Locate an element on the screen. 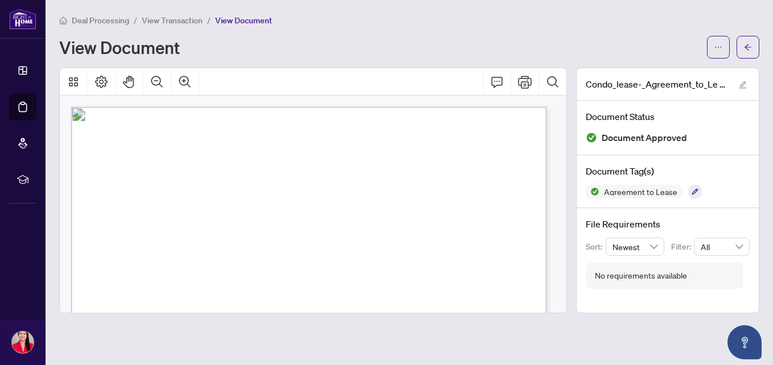  span: Condo_lease-_Agreement_to_Le _ase__Residential_copy_3 1.pdf is located at coordinates (657, 84).